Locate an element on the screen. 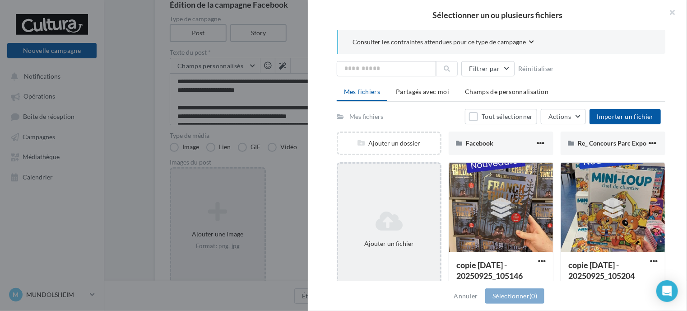  span: Champs de personnalisation is located at coordinates (506, 91).